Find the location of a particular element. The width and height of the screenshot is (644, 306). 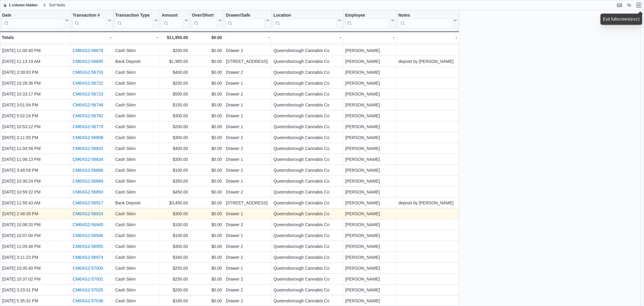

div: Drawer/Safe is located at coordinates (245, 16).